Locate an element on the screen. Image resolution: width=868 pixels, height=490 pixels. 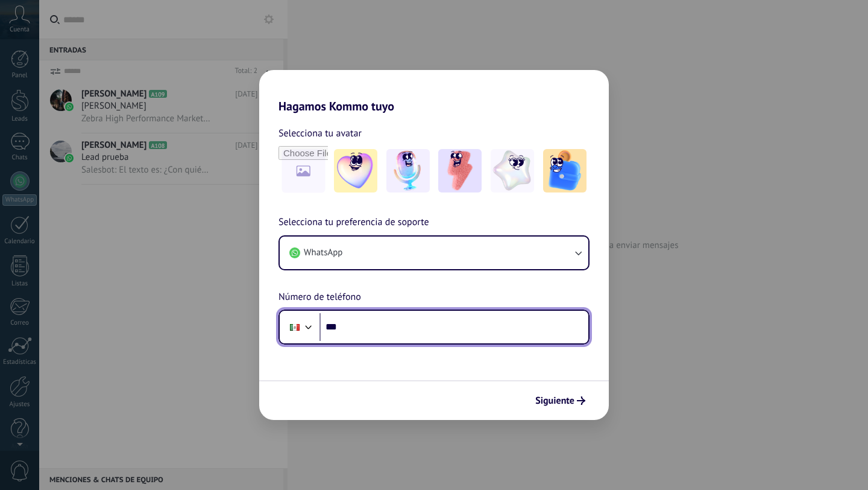
button: Siguiente is located at coordinates (560, 401).